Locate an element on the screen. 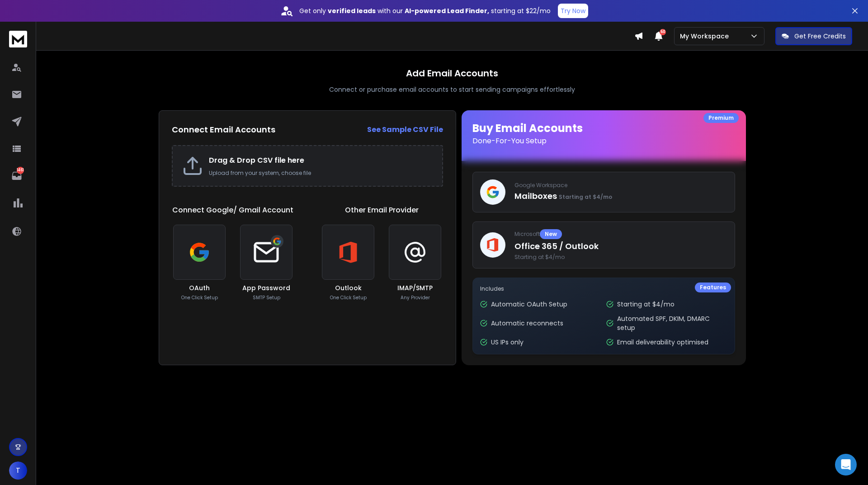  p: Starting at $4/mo is located at coordinates (645, 305).